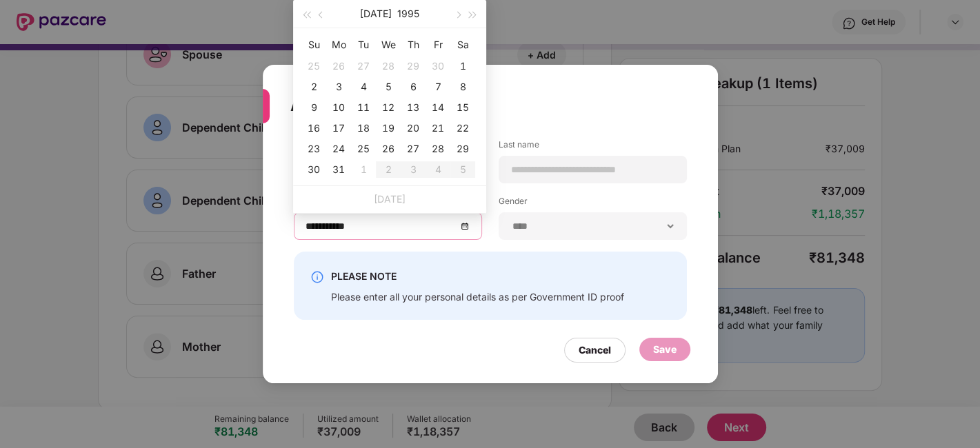  What do you see at coordinates (413, 66) in the screenshot?
I see `td: 1995-06-29` at bounding box center [413, 66].